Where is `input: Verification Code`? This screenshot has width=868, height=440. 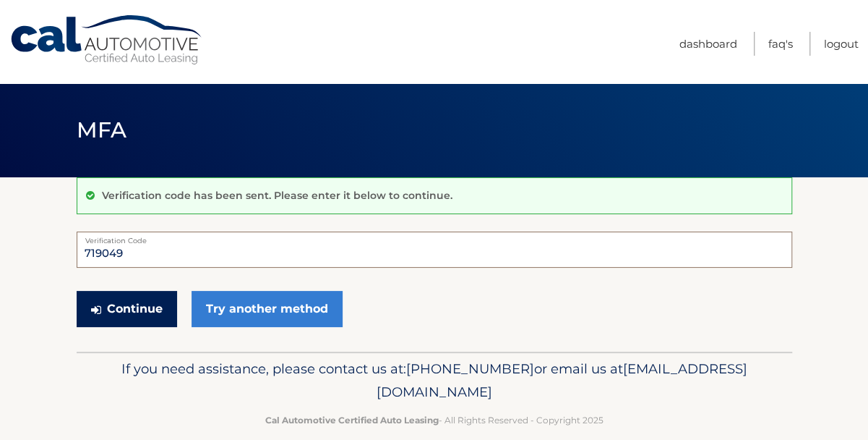 input: Verification Code is located at coordinates (434, 249).